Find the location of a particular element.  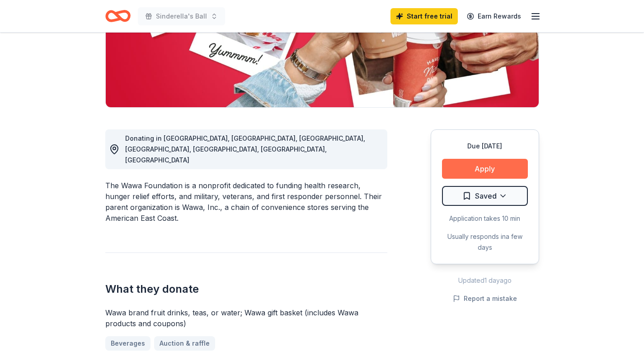

div: Updated 1 day ago is located at coordinates (485, 280).